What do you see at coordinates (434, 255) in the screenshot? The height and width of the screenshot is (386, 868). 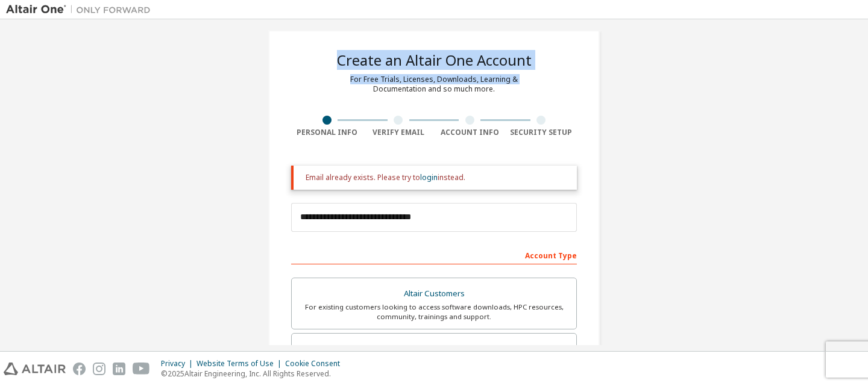 I see `div: Account Type` at bounding box center [434, 255].